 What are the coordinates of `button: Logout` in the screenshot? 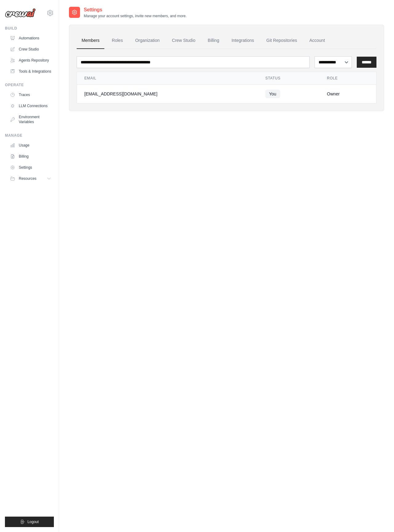 It's located at (29, 522).